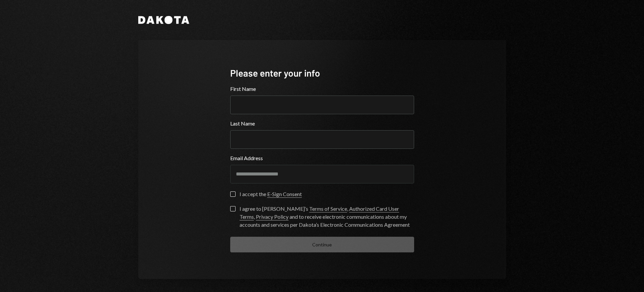 The image size is (644, 292). Describe the element at coordinates (319, 213) in the screenshot. I see `a: Authorized Card User Terms` at that location.